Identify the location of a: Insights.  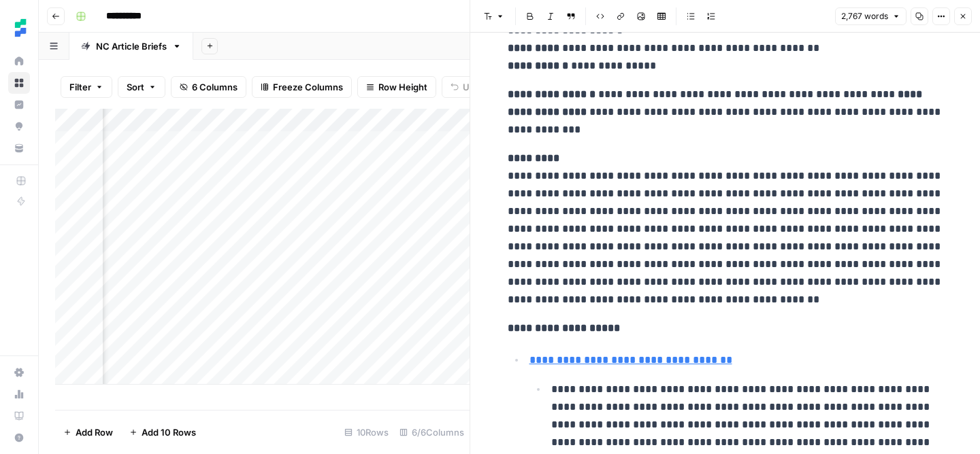
(19, 105).